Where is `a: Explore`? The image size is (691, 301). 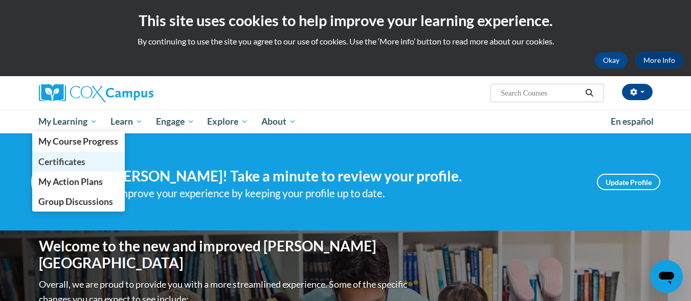 a: Explore is located at coordinates (228, 122).